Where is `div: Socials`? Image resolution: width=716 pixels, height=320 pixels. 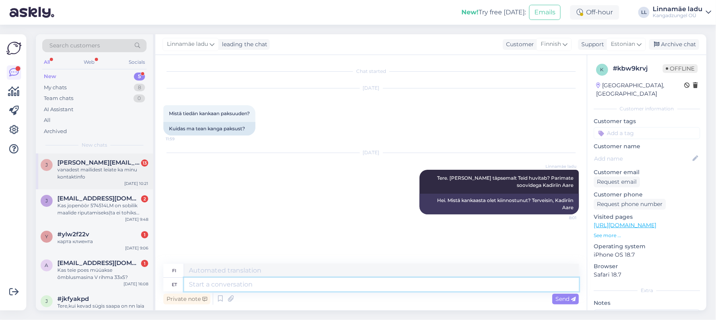 div: Socials is located at coordinates (137, 62).